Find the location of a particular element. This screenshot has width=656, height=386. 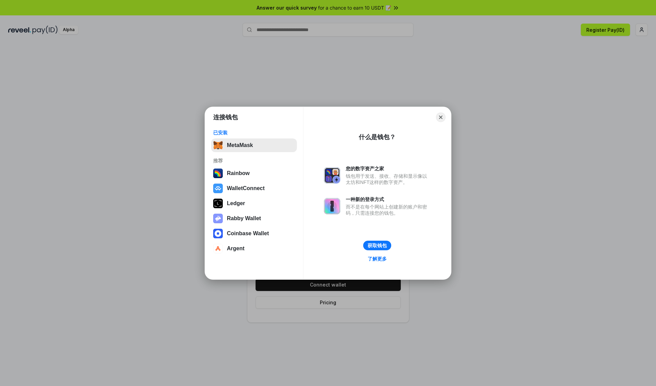

img: svg+xml,%3Csvg%20xmlns%3D%22http%3A%2F%2Fwww.w3.org%2F2000%2Fsvg%22%20width%3D%2228%22%20height%3... is located at coordinates (218, 203).